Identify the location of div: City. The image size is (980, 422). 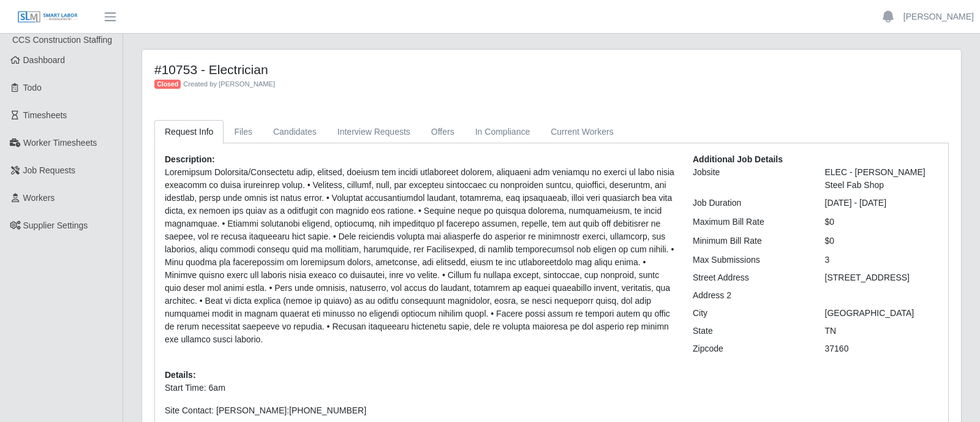
(750, 313).